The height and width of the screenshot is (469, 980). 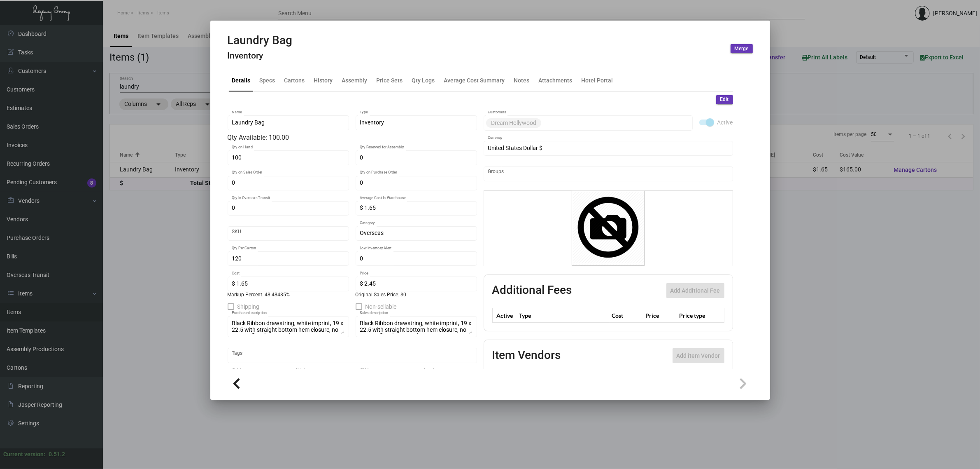 I want to click on span: Add item Vendor, so click(x=699, y=356).